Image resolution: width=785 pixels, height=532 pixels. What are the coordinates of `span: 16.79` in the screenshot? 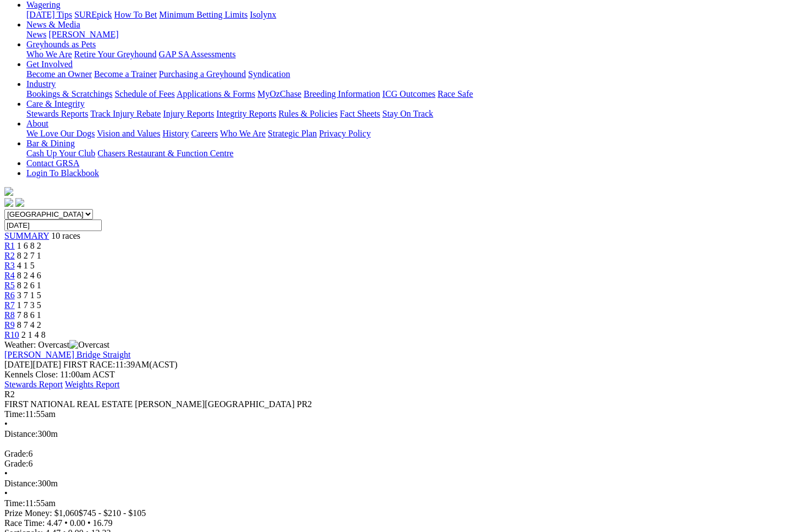 It's located at (103, 522).